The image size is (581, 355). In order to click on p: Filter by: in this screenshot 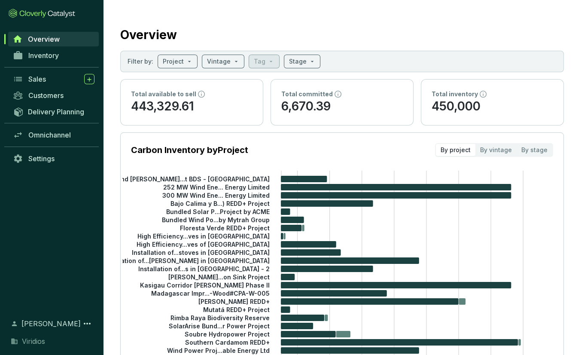, I will do `click(140, 61)`.